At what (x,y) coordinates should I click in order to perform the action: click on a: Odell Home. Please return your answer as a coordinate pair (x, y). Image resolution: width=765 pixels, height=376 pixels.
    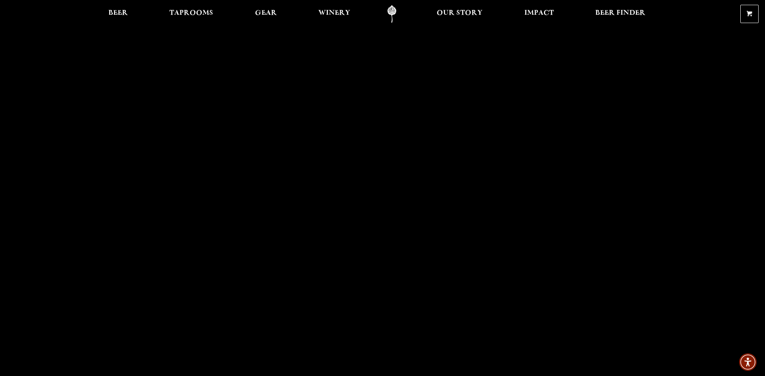
    Looking at the image, I should click on (392, 14).